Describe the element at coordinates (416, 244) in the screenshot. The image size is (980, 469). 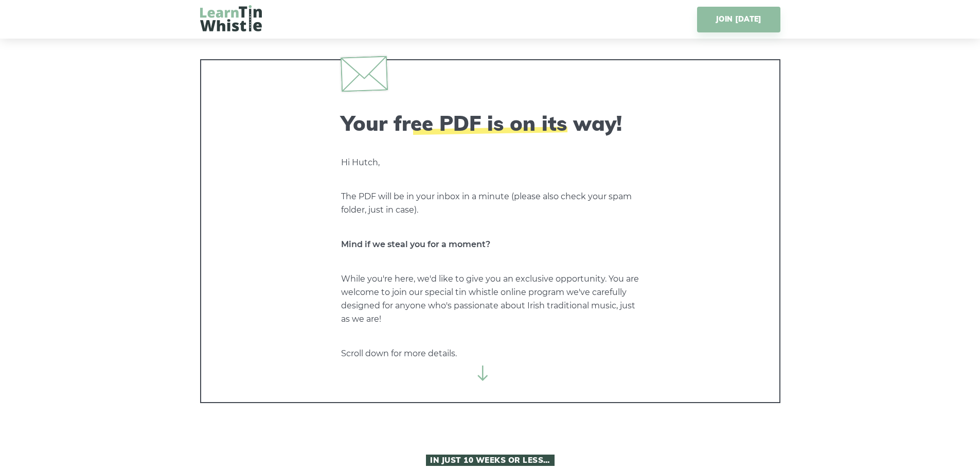
I see `strong: Mind if we steal you for a moment?` at that location.